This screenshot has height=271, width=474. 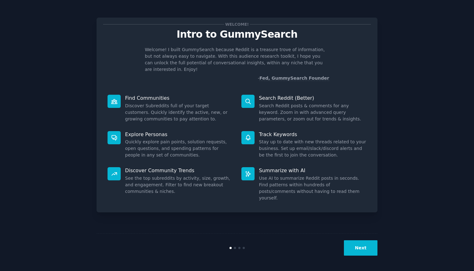 I want to click on button: Next, so click(x=360, y=247).